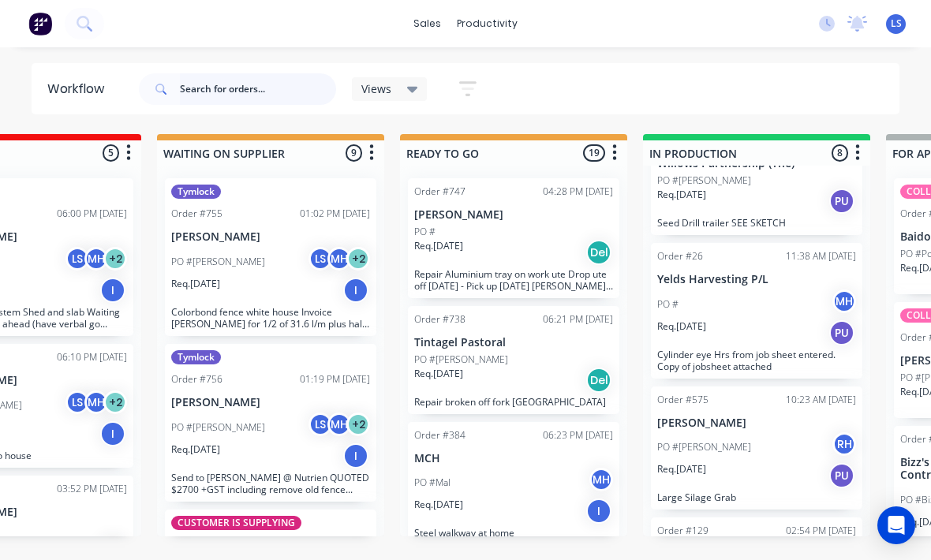 The height and width of the screenshot is (560, 931). I want to click on img: Factory, so click(40, 23).